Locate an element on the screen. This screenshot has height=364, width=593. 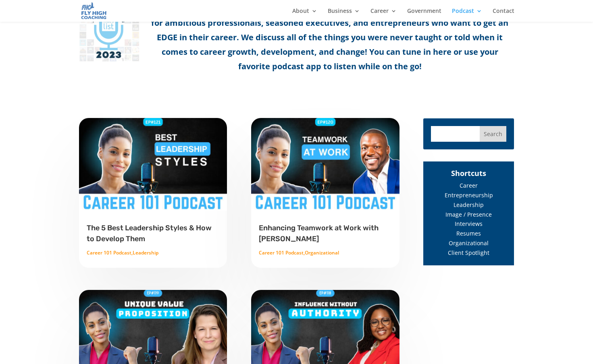
a: About is located at coordinates (304, 15).